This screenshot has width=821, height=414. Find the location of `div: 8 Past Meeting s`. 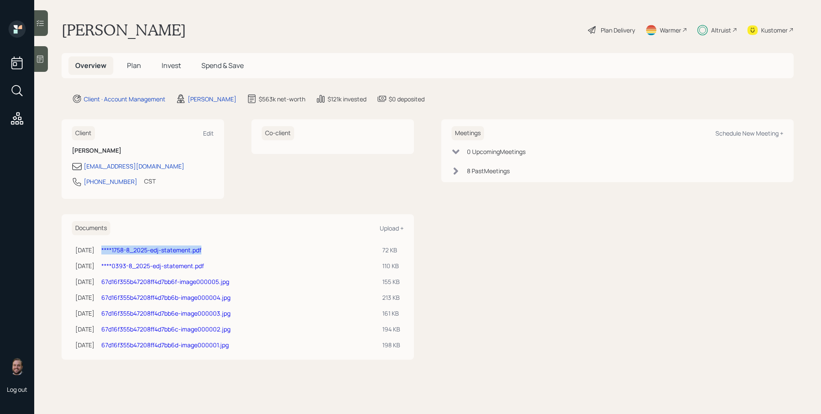

div: 8 Past Meeting s is located at coordinates (488, 171).